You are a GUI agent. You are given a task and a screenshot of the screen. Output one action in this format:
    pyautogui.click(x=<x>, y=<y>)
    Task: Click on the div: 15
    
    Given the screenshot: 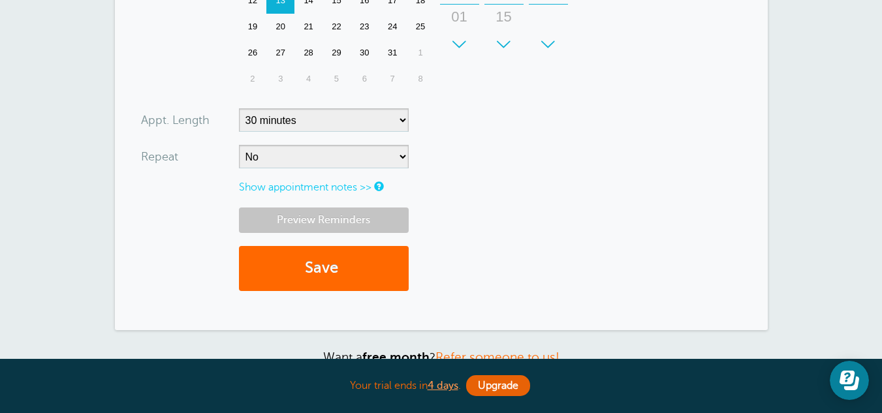 What is the action you would take?
    pyautogui.click(x=504, y=17)
    